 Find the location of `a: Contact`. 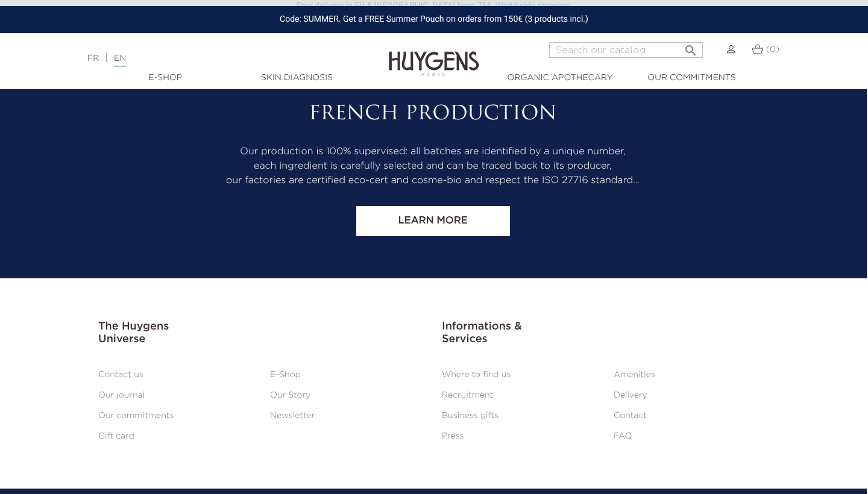

a: Contact is located at coordinates (630, 416).